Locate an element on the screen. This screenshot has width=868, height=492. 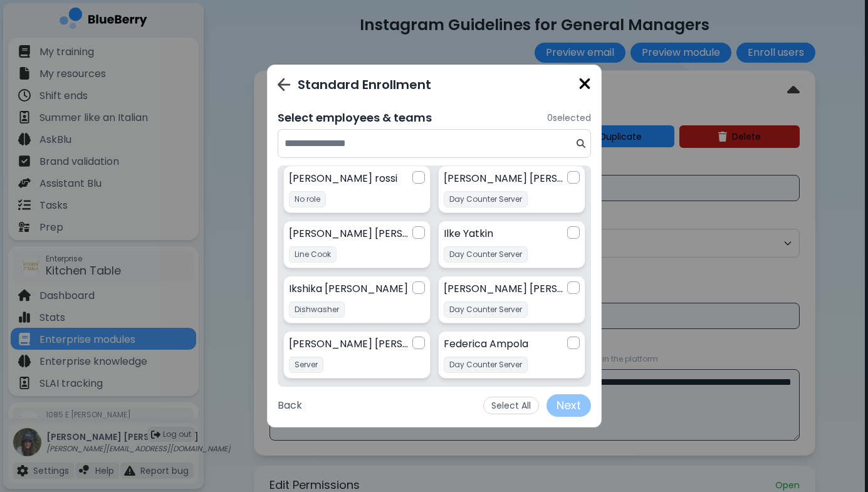
p: No role is located at coordinates (307, 199).